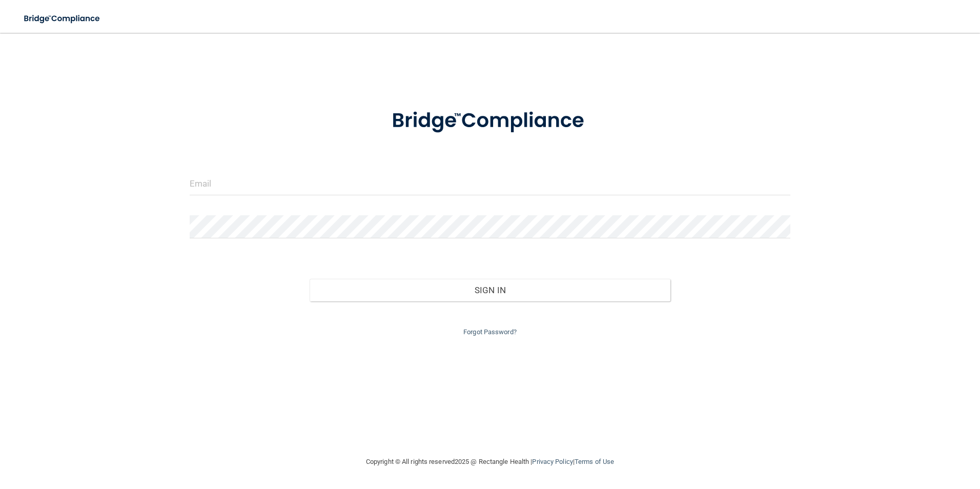 The image size is (980, 489). Describe the element at coordinates (490, 184) in the screenshot. I see `input: Email` at that location.